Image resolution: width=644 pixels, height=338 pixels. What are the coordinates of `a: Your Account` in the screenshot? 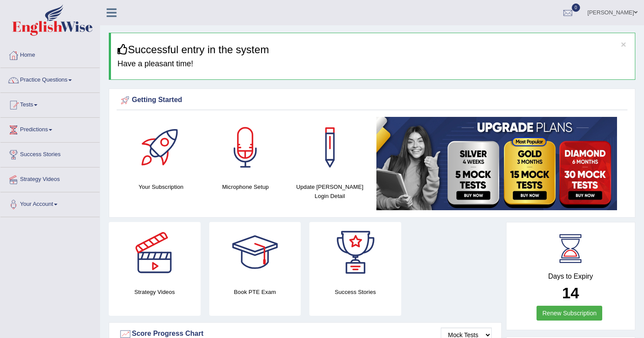 It's located at (50, 203).